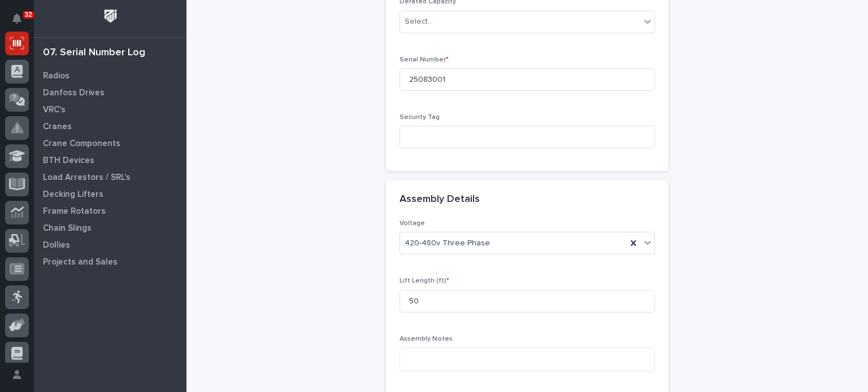 The image size is (868, 392). I want to click on p: Projects and Sales, so click(81, 263).